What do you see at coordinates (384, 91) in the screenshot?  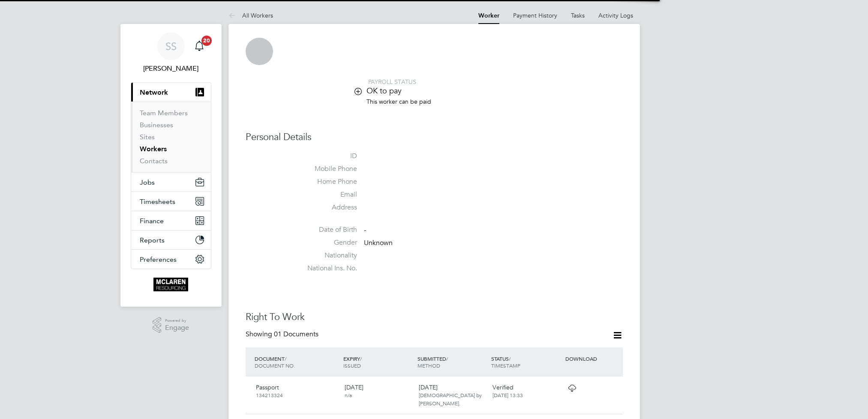 I see `span: OK to pay` at bounding box center [384, 91].